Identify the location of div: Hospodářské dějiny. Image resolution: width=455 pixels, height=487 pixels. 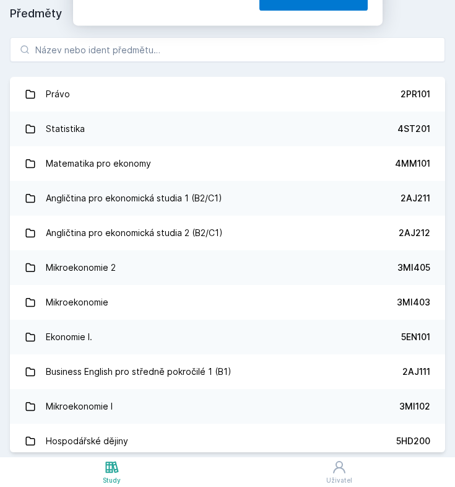
(87, 441).